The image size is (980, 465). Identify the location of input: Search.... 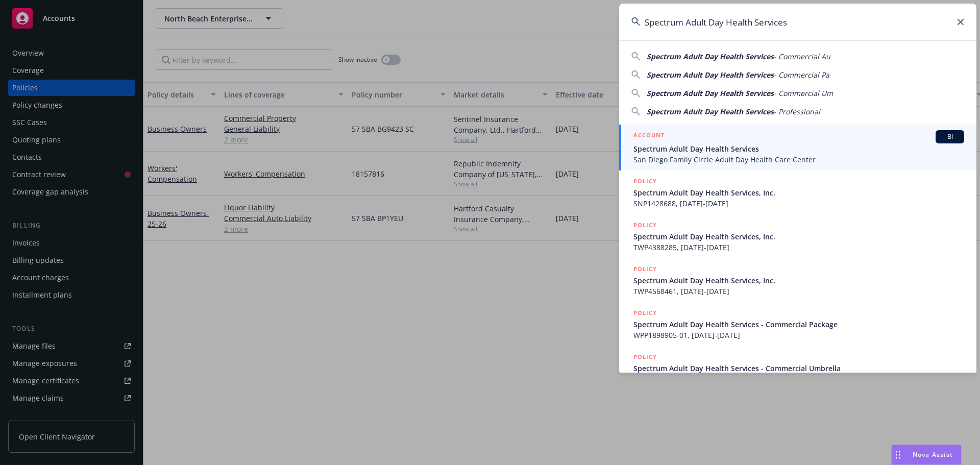
(798, 22).